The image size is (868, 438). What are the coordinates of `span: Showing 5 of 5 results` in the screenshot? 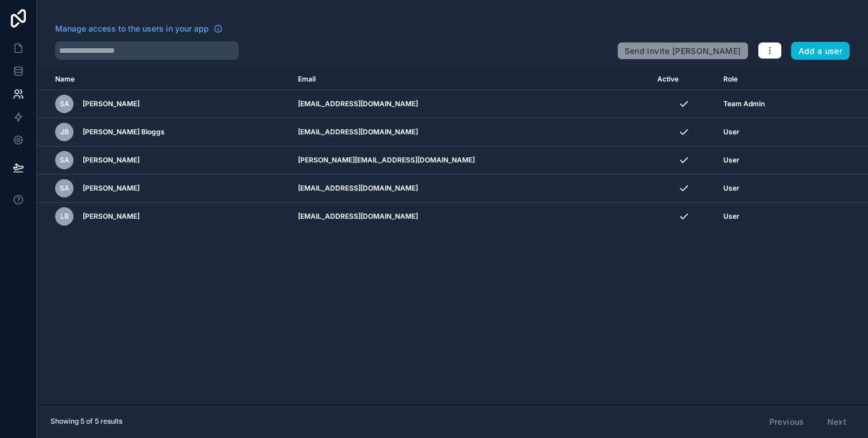 It's located at (86, 422).